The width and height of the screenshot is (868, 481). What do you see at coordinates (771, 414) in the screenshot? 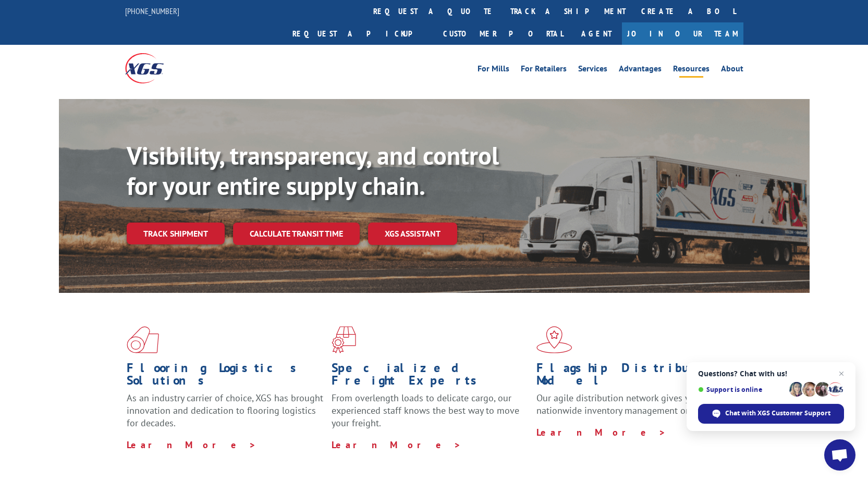
I see `div: Chat with XGS Customer Support` at bounding box center [771, 414].